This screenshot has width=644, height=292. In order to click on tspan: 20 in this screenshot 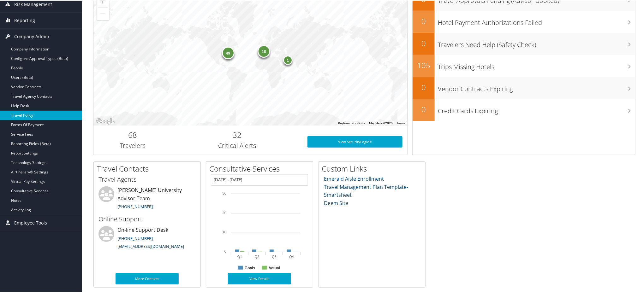, I will do `click(224, 213)`.